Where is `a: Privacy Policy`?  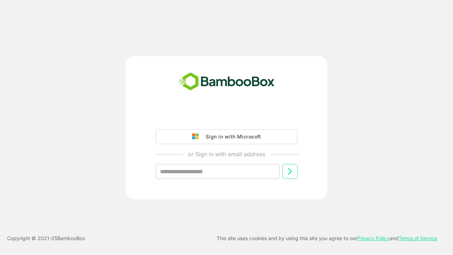
a: Privacy Policy is located at coordinates (373, 238).